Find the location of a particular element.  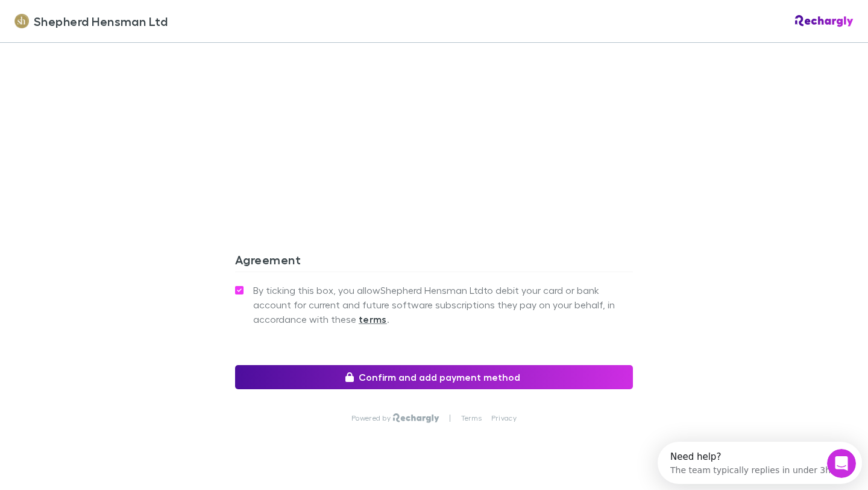

strong: terms is located at coordinates (373, 319).